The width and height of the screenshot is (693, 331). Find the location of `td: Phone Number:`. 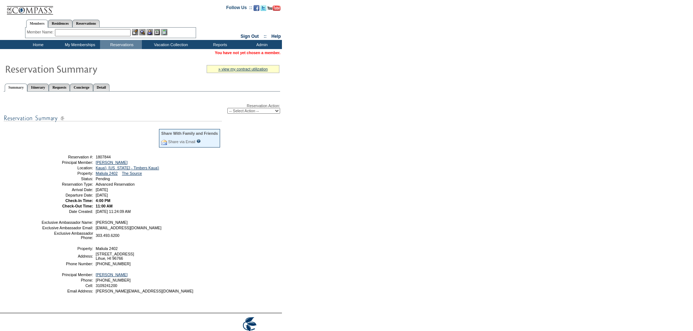

td: Phone Number: is located at coordinates (67, 264).